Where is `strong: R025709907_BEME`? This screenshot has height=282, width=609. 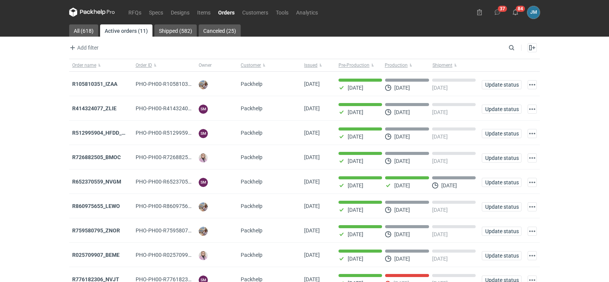
strong: R025709907_BEME is located at coordinates (96, 255).